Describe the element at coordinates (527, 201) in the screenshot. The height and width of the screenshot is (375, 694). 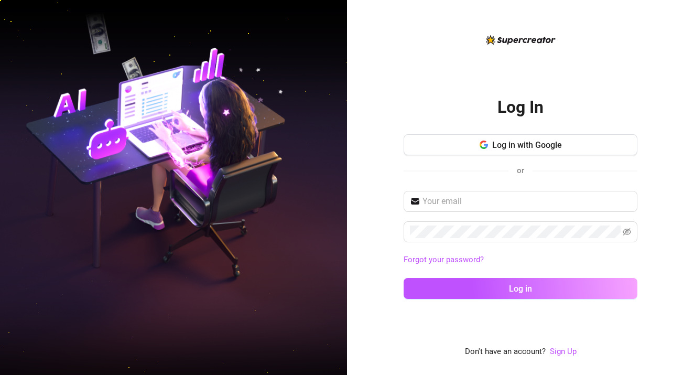
I see `input: Your email` at that location.